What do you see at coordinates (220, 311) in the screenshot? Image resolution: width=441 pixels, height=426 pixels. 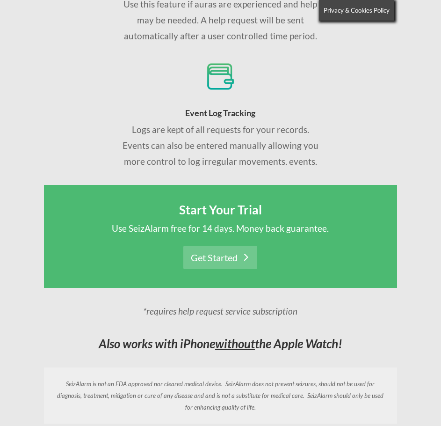 I see `em: *requires help request service subscription` at bounding box center [220, 311].